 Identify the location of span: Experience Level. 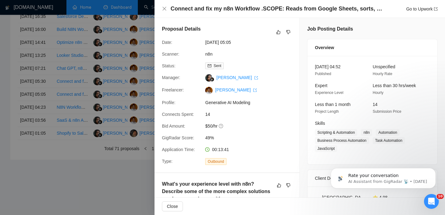
(329, 93).